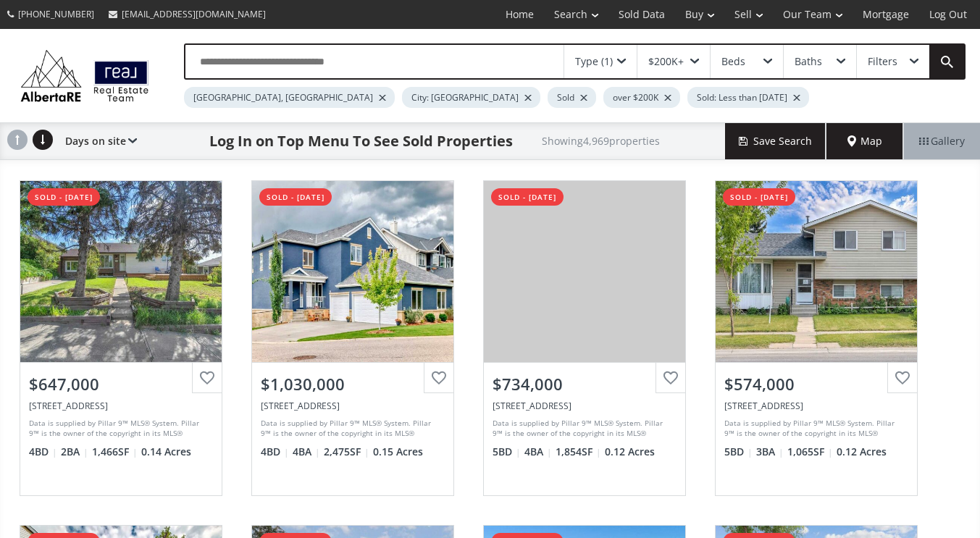 The image size is (980, 538). Describe the element at coordinates (594, 61) in the screenshot. I see `div: Type (1)` at that location.